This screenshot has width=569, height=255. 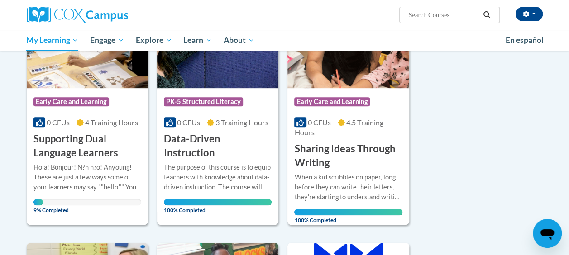 I want to click on div: When a kid scribbles on paper, long before they can write their letters, they're starting to unde..., so click(x=348, y=187).